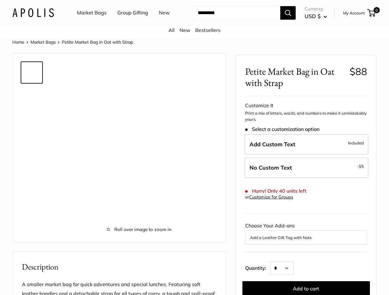 This screenshot has height=295, width=389. What do you see at coordinates (361, 166) in the screenshot?
I see `span: $5` at bounding box center [361, 166].